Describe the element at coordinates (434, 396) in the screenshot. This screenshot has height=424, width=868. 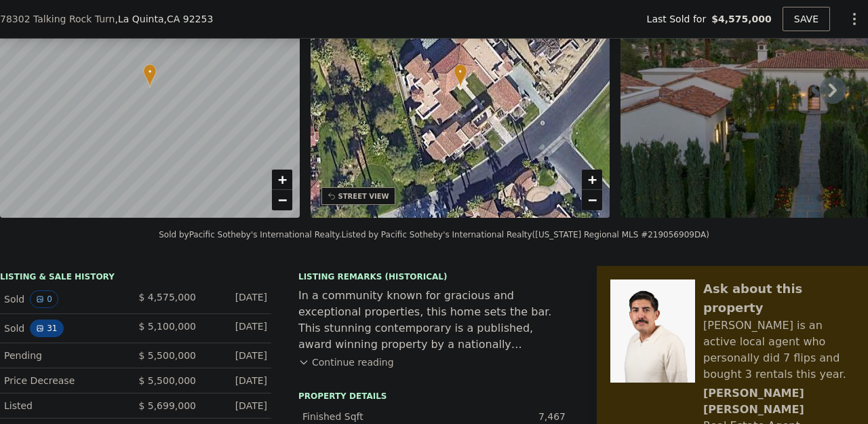
I see `div: Property details` at that location.